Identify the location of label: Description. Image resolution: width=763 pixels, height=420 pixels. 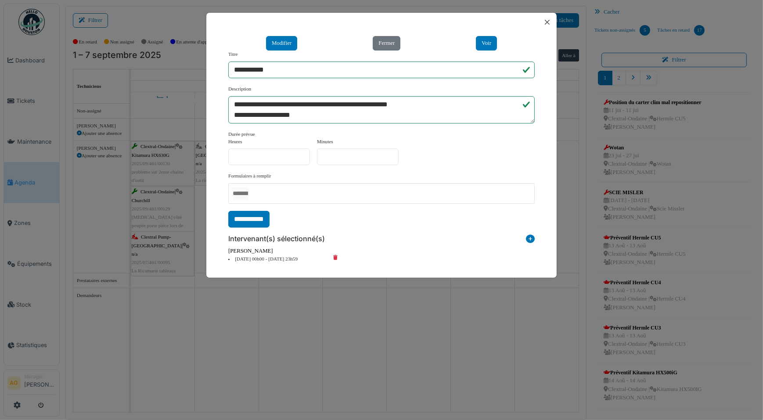
(240, 89).